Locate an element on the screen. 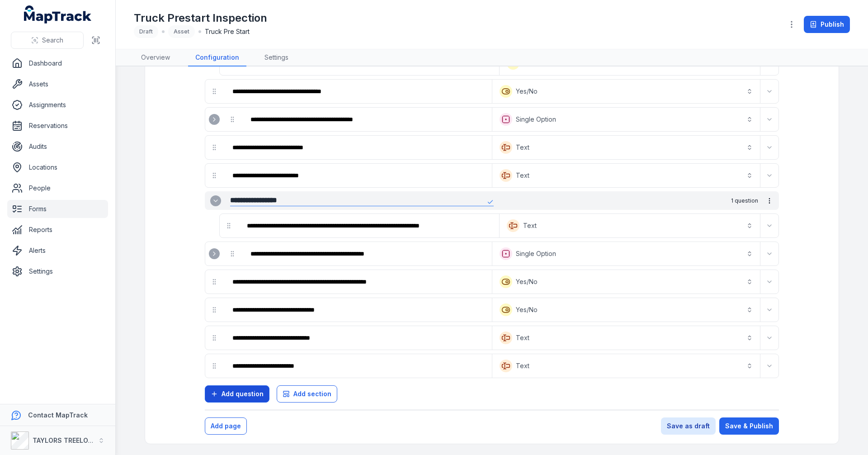  span: Add section is located at coordinates (312, 394).